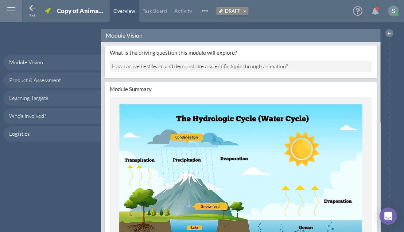 This screenshot has width=404, height=232. Describe the element at coordinates (124, 11) in the screenshot. I see `span: Overview` at that location.